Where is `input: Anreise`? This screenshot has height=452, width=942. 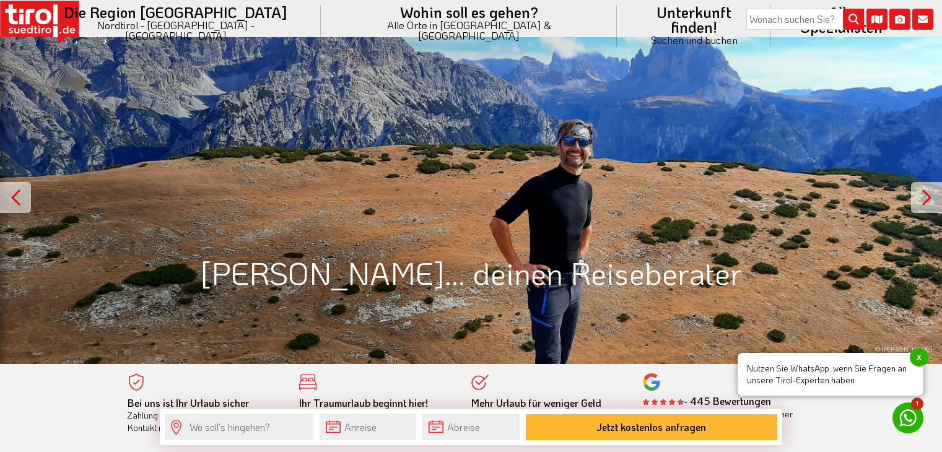 input: Anreise is located at coordinates (368, 427).